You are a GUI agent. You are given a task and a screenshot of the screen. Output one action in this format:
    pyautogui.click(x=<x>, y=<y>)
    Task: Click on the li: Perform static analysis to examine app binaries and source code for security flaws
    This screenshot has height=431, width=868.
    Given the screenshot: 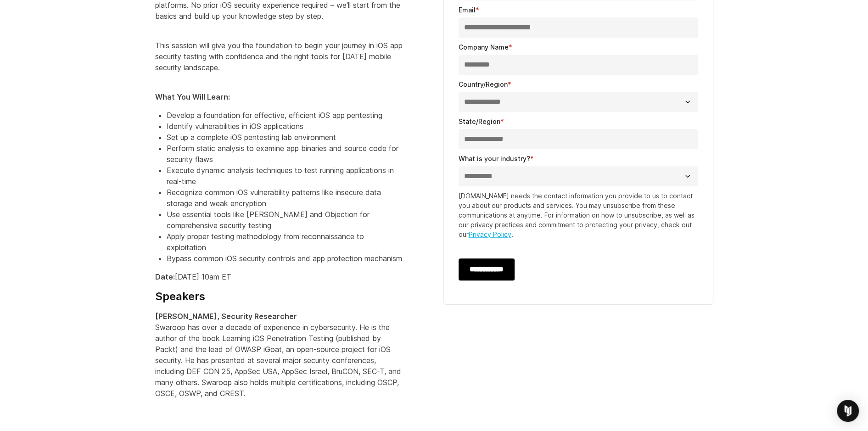 What is the action you would take?
    pyautogui.click(x=285, y=154)
    